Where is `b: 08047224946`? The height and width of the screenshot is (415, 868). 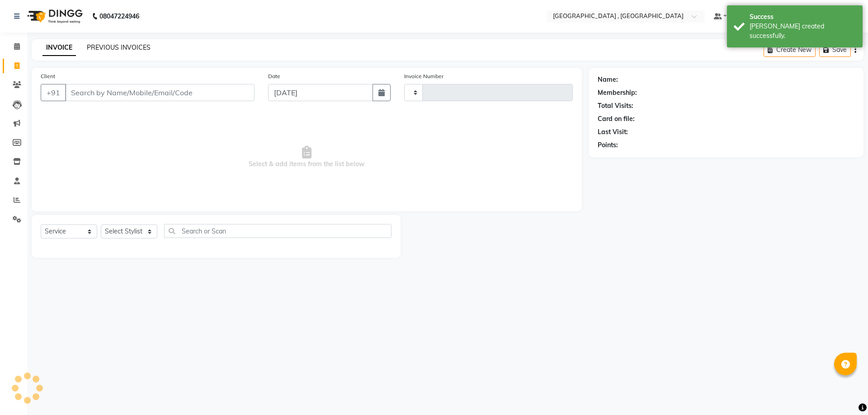 b: 08047224946 is located at coordinates (119, 16).